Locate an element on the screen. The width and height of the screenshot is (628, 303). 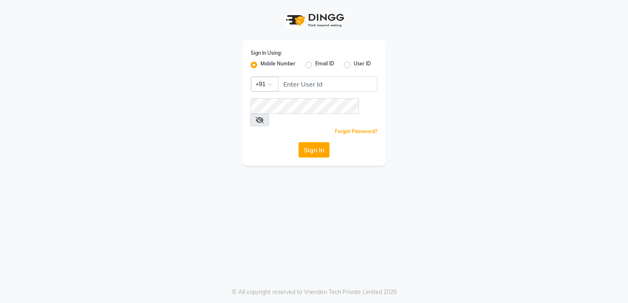
label: User ID is located at coordinates (362, 65).